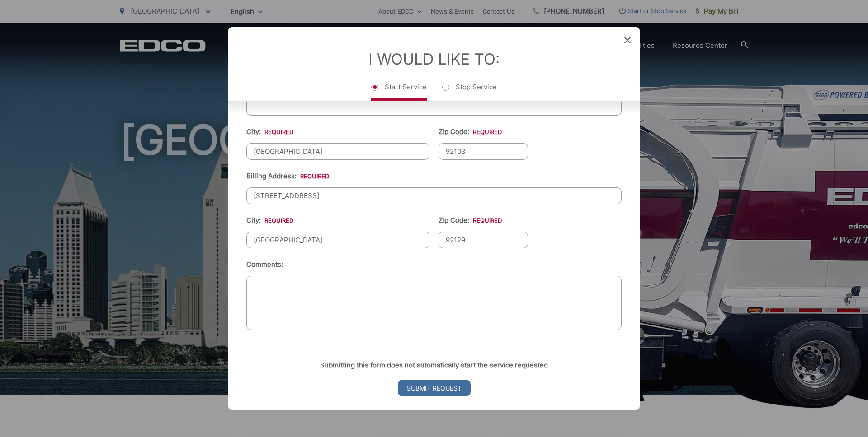 This screenshot has width=868, height=437. What do you see at coordinates (434, 365) in the screenshot?
I see `strong: Submitting this form does not automatically start the service requested` at bounding box center [434, 365].